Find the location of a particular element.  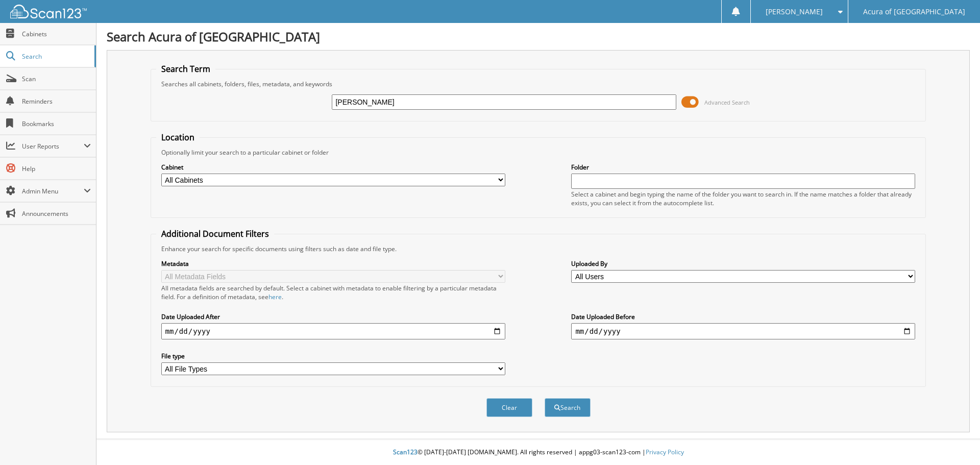

span: Admin Menu is located at coordinates (53, 191).